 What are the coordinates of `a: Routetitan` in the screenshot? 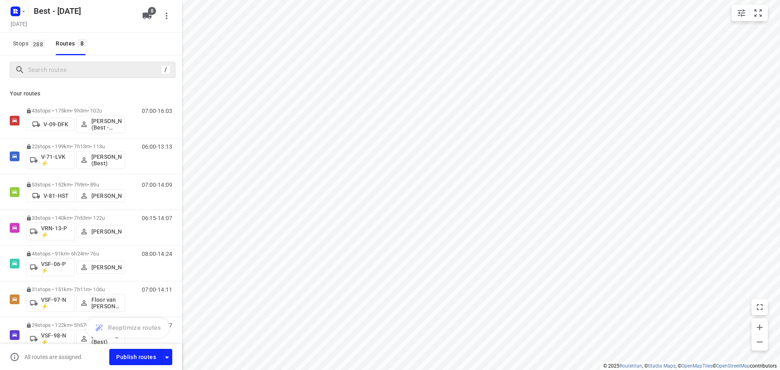 It's located at (631, 366).